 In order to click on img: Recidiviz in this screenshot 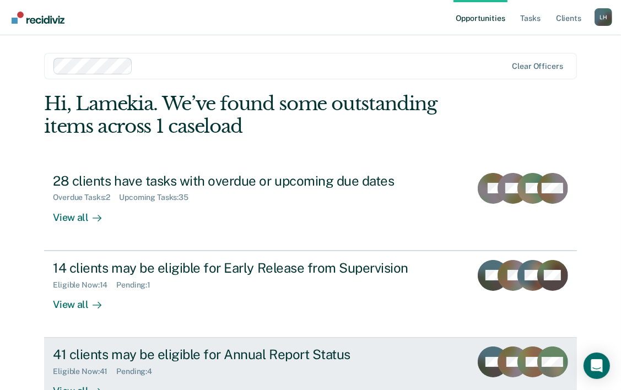, I will do `click(38, 18)`.